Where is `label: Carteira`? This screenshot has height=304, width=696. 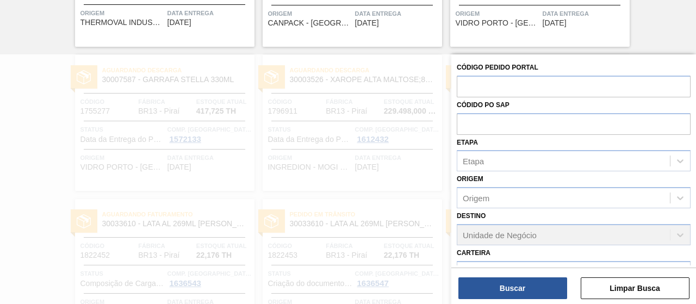
label: Carteira is located at coordinates (474, 253).